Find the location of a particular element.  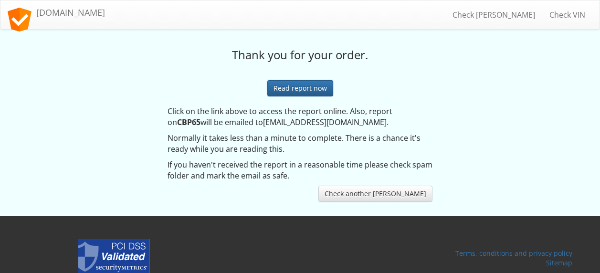

a: Read report now is located at coordinates (300, 88).